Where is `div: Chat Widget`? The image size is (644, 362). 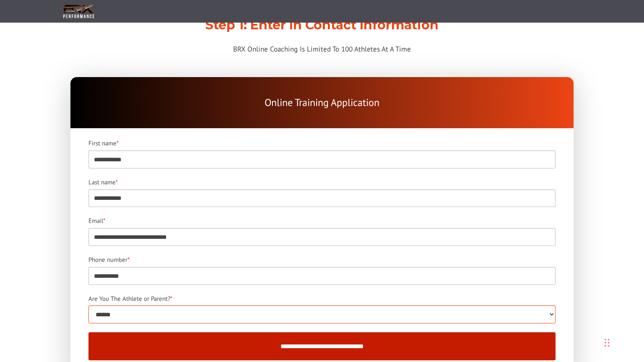
div: Chat Widget is located at coordinates (578, 317).